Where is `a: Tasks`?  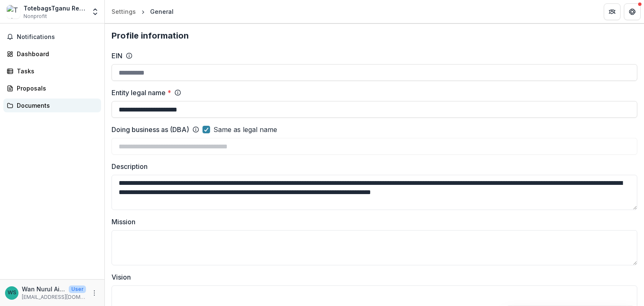 a: Tasks is located at coordinates (52, 71).